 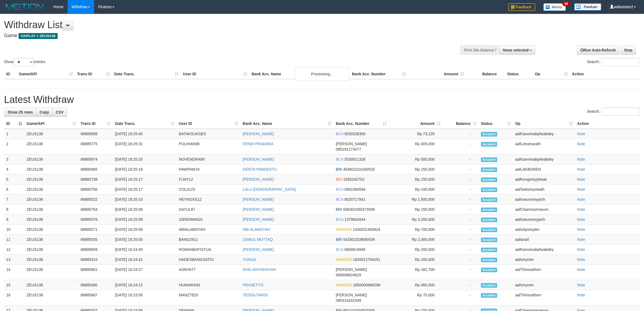 I want to click on th: ID, so click(x=10, y=74).